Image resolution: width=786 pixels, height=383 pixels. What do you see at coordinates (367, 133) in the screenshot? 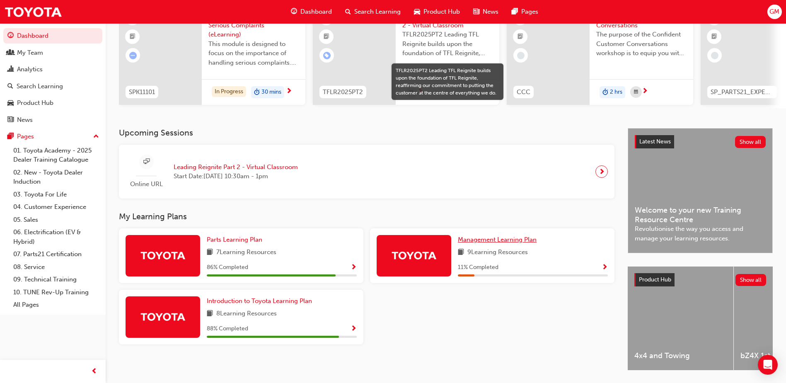
I see `h3: Upcoming Sessions` at bounding box center [367, 133].